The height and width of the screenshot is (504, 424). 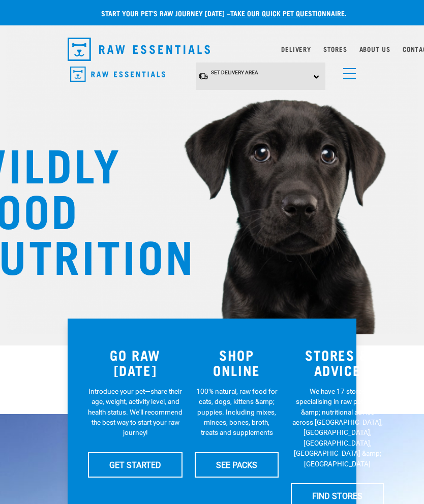 What do you see at coordinates (212, 50) in the screenshot?
I see `nav: dropdown navigation` at bounding box center [212, 50].